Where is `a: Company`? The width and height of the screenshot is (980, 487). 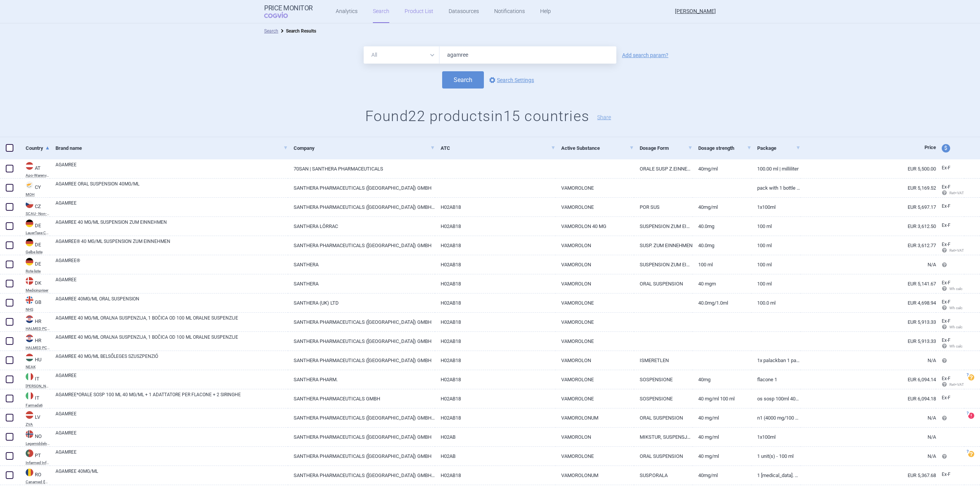
a: Company is located at coordinates (364, 148).